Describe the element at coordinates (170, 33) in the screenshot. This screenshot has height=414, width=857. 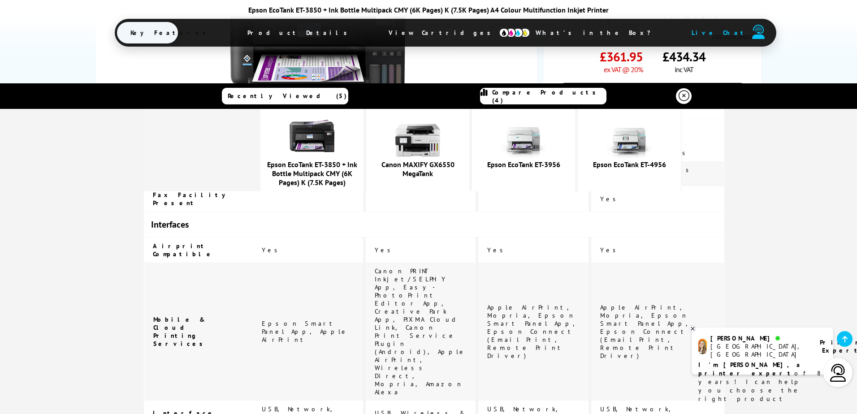
I see `span: Key Features` at that location.